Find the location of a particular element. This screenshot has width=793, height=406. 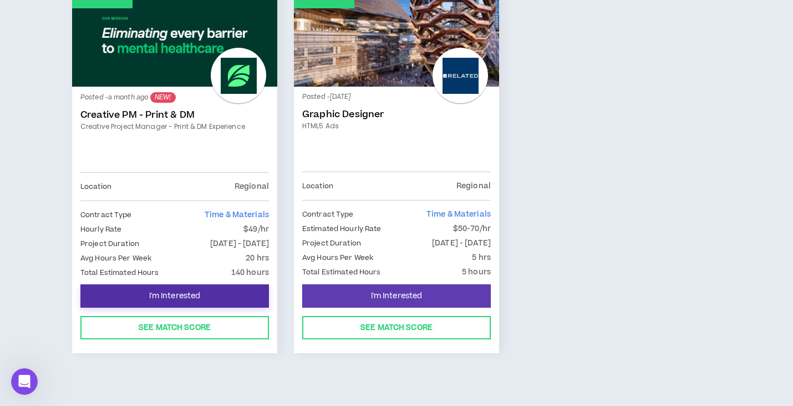

sup: NEW! is located at coordinates (163, 97).